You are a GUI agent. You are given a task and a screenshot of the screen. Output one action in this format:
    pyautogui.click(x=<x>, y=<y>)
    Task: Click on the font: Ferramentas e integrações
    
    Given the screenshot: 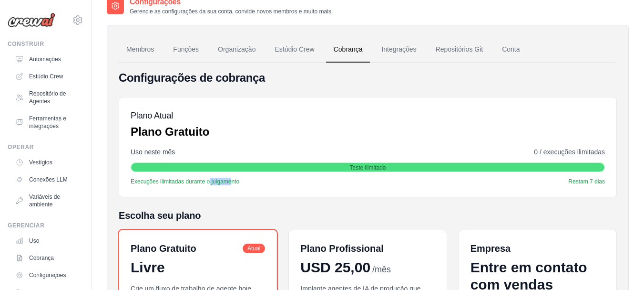 What is the action you would take?
    pyautogui.click(x=48, y=122)
    